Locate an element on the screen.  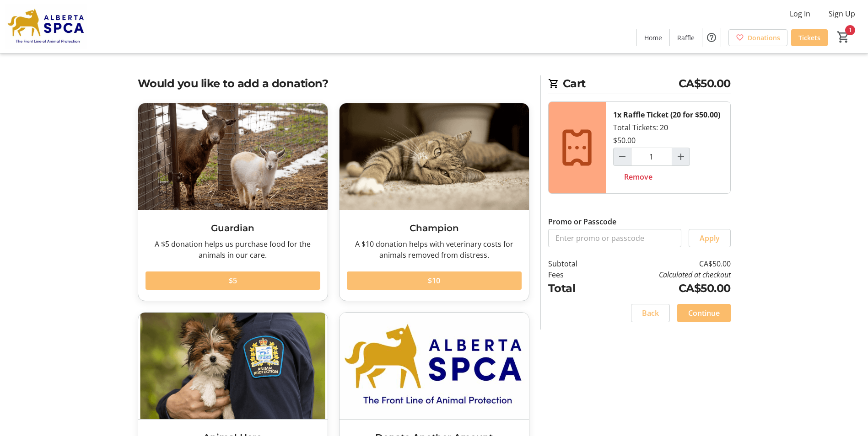
img: Champion is located at coordinates (434, 156).